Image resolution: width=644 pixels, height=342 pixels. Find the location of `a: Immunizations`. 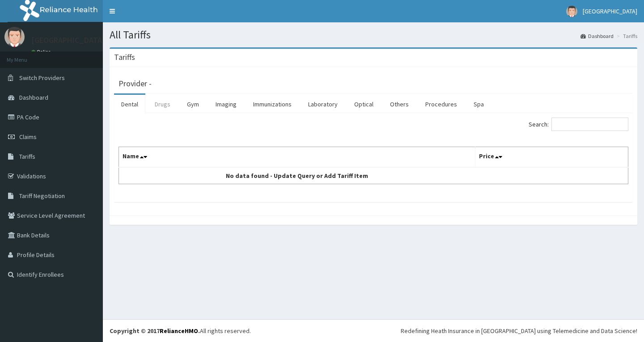

a: Immunizations is located at coordinates (272, 104).